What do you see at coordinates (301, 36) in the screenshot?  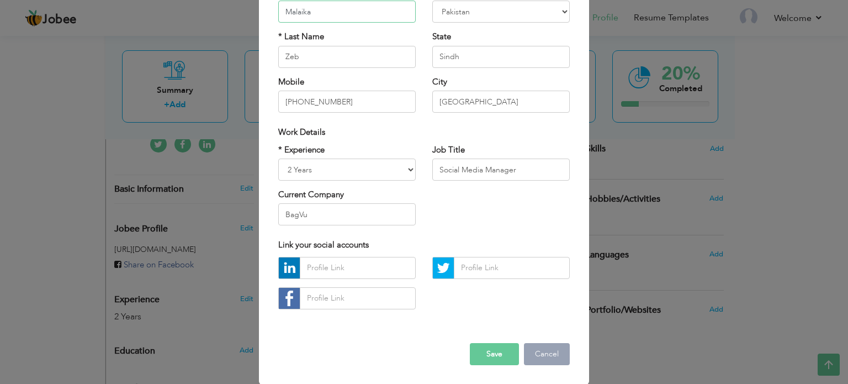 I see `label: * Last Name` at bounding box center [301, 36].